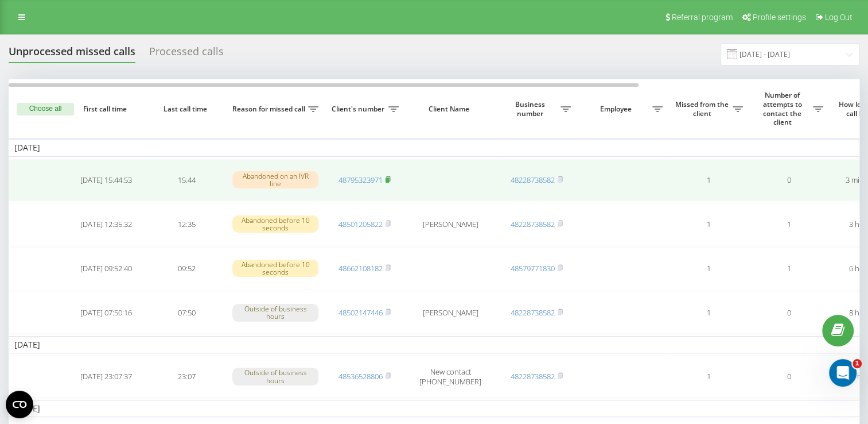 The image size is (868, 424). Describe the element at coordinates (359, 109) in the screenshot. I see `span: Client's number` at that location.